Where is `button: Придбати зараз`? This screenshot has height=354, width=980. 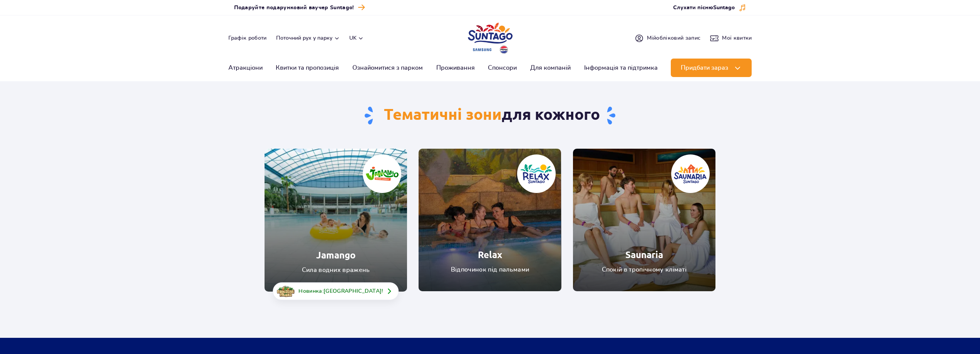 button: Придбати зараз is located at coordinates (711, 67).